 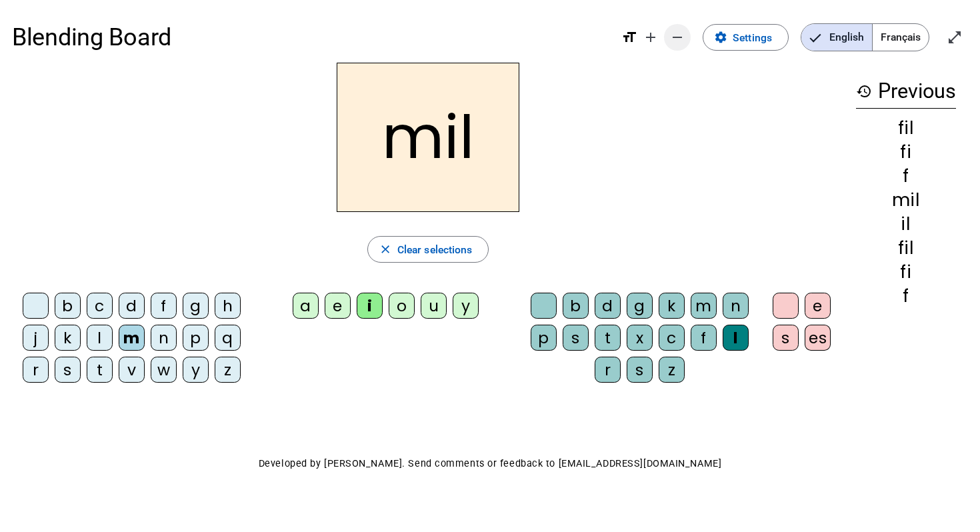 I want to click on div: i, so click(x=369, y=306).